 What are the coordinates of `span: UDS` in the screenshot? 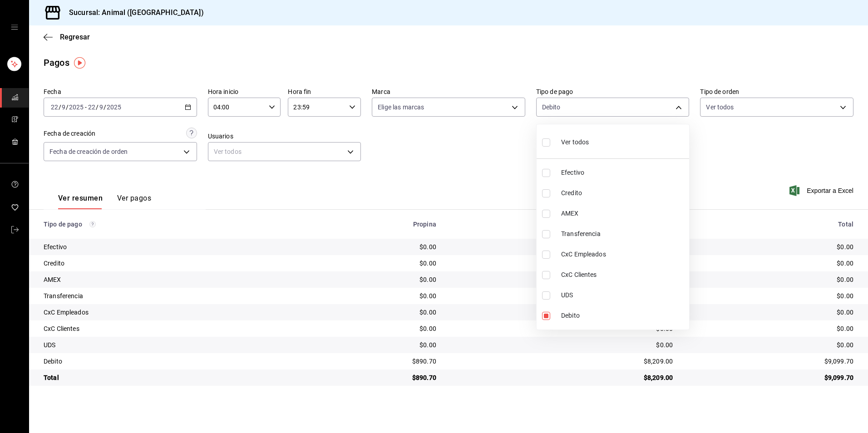 It's located at (623, 295).